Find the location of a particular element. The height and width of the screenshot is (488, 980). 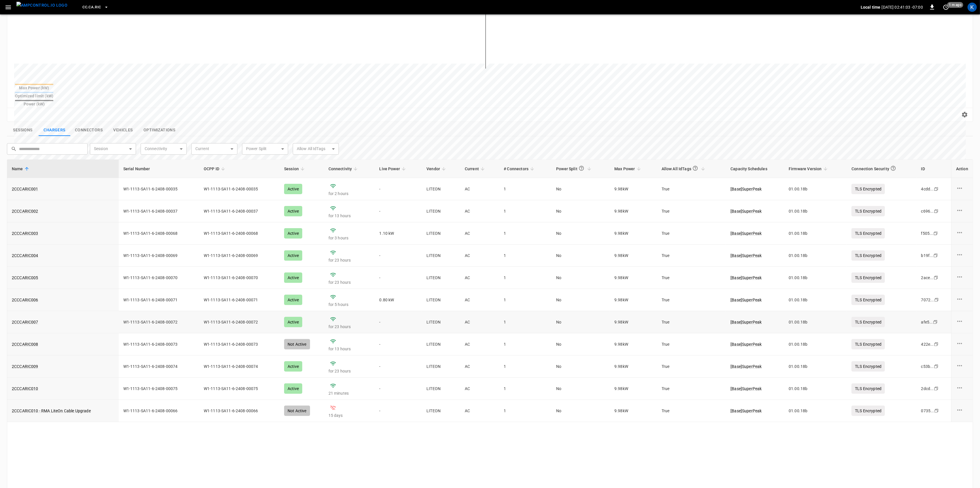

div: Not Active is located at coordinates (297, 410).